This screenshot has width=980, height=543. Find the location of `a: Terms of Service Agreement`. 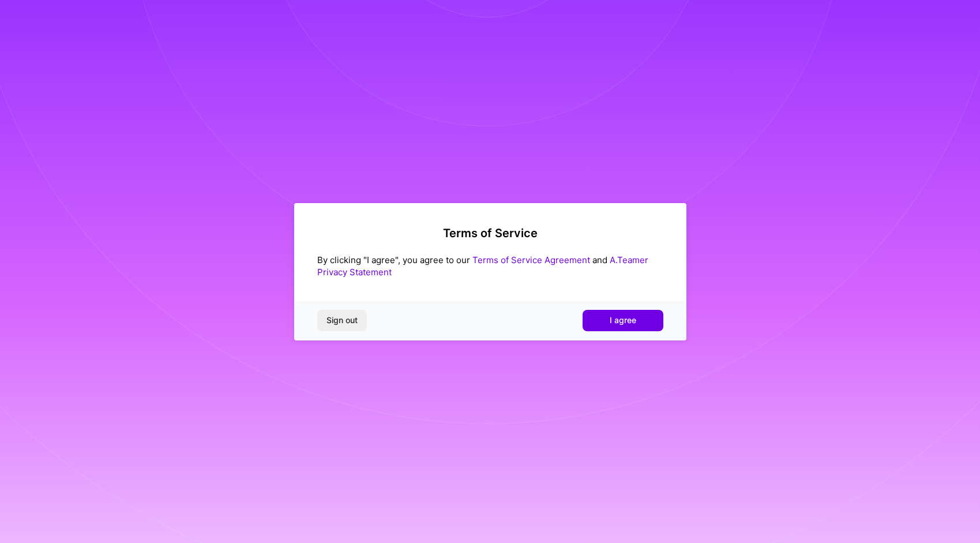

a: Terms of Service Agreement is located at coordinates (531, 260).